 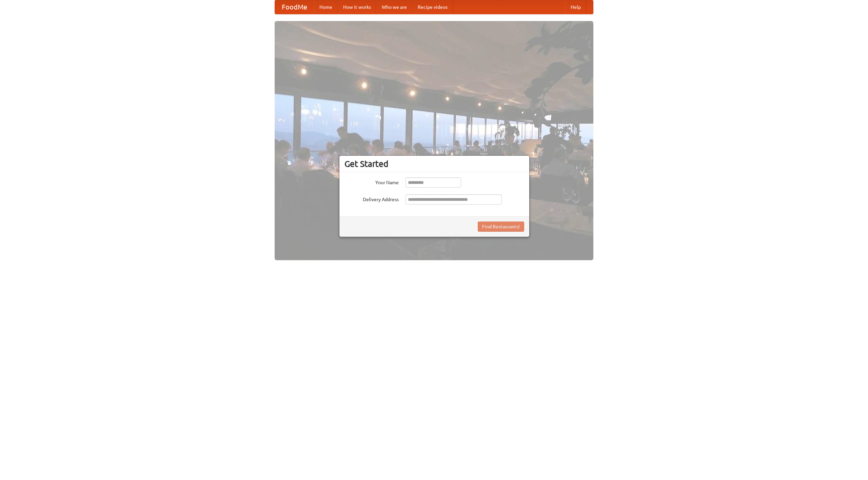 I want to click on a: Who we are, so click(x=395, y=7).